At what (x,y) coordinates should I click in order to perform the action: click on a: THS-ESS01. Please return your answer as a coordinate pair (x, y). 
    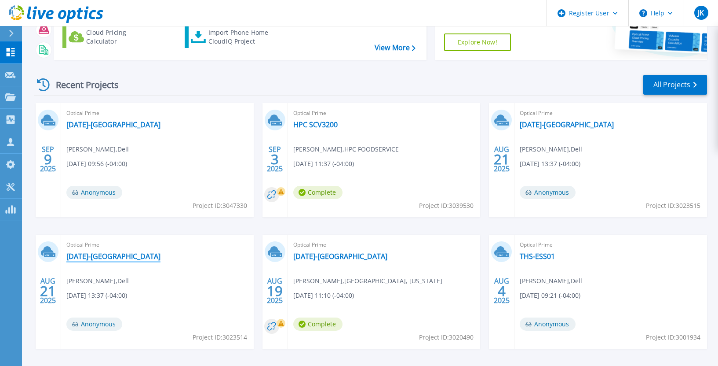
    Looking at the image, I should click on (538, 256).